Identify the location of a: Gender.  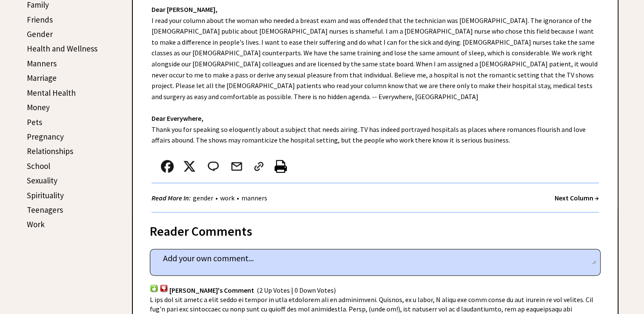
(40, 34).